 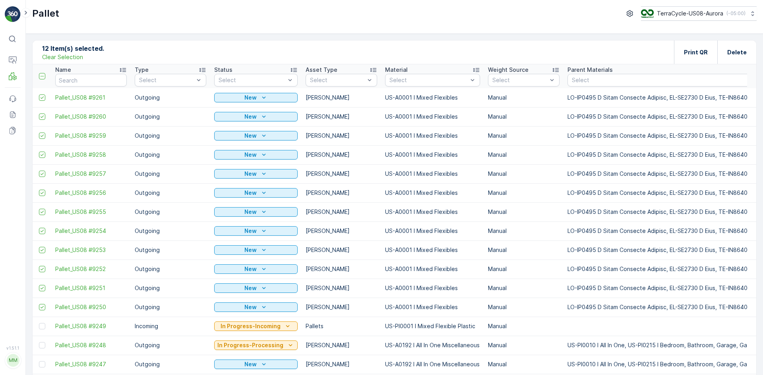 I want to click on p: ( -05:00 ), so click(x=736, y=14).